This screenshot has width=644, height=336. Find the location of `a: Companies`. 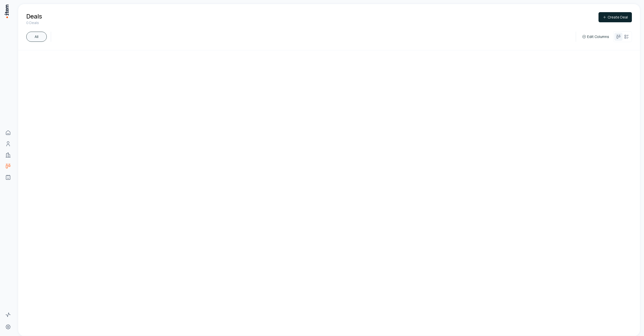

a: Companies is located at coordinates (8, 155).